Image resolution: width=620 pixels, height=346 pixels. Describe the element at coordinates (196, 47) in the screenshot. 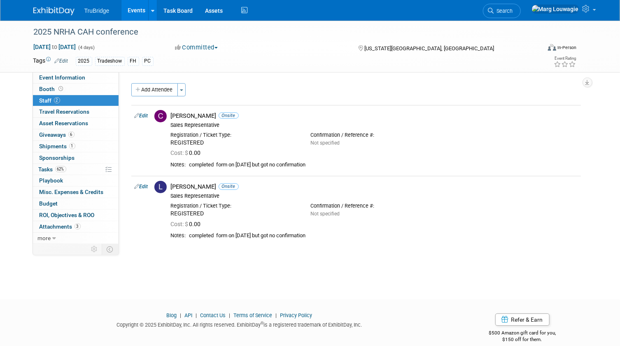

I see `button: Committed` at that location.